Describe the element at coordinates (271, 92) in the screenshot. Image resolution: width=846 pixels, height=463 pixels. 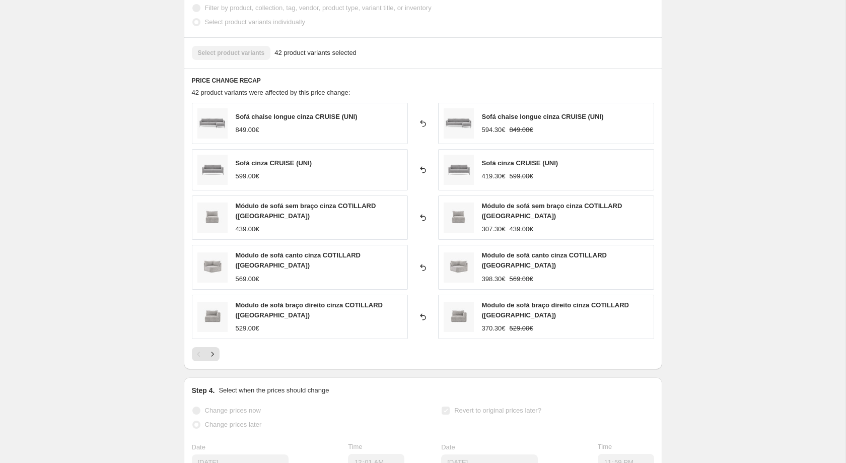
I see `span: 42 product variants were affected by this price change:` at that location.